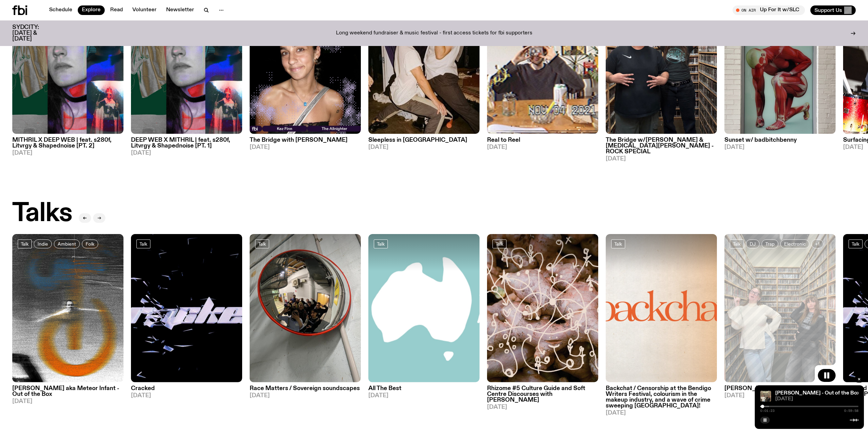  I want to click on h3: Sunset w/ badbitchbenny, so click(780, 140).